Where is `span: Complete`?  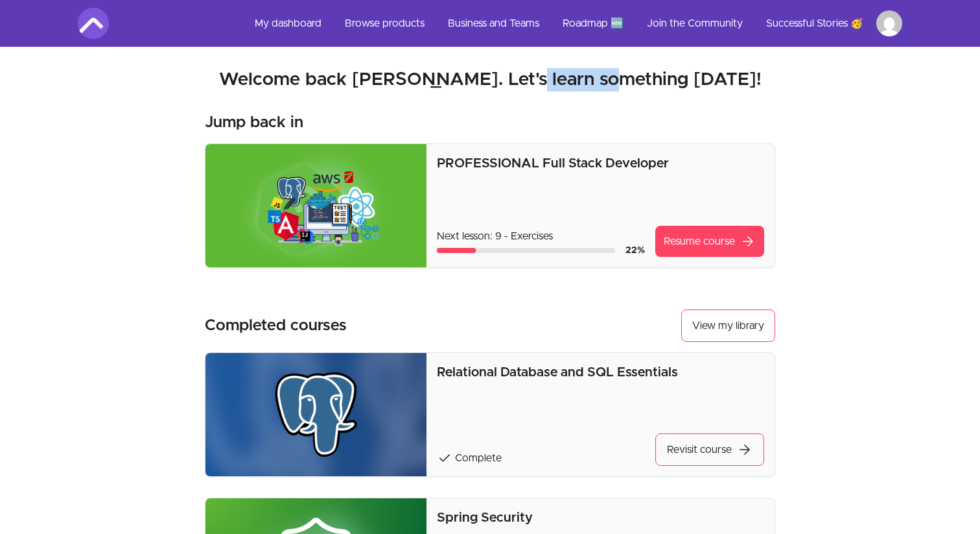 span: Complete is located at coordinates (479, 458).